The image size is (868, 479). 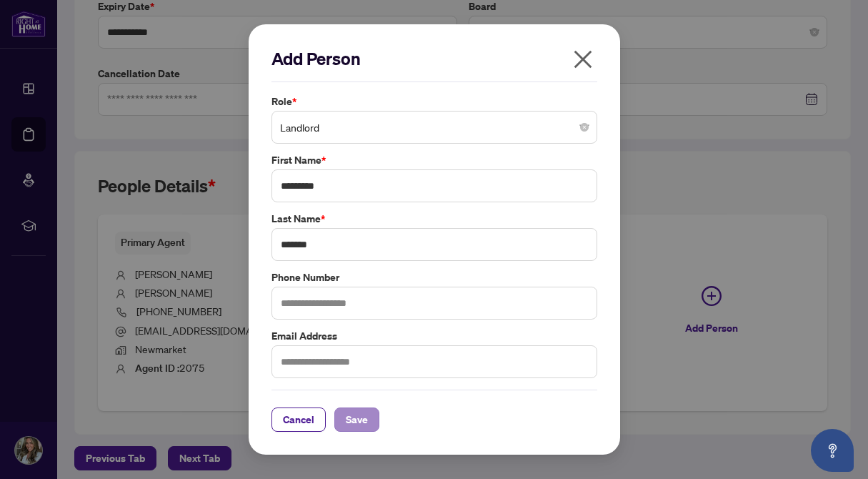 I want to click on span: Cancel, so click(x=299, y=419).